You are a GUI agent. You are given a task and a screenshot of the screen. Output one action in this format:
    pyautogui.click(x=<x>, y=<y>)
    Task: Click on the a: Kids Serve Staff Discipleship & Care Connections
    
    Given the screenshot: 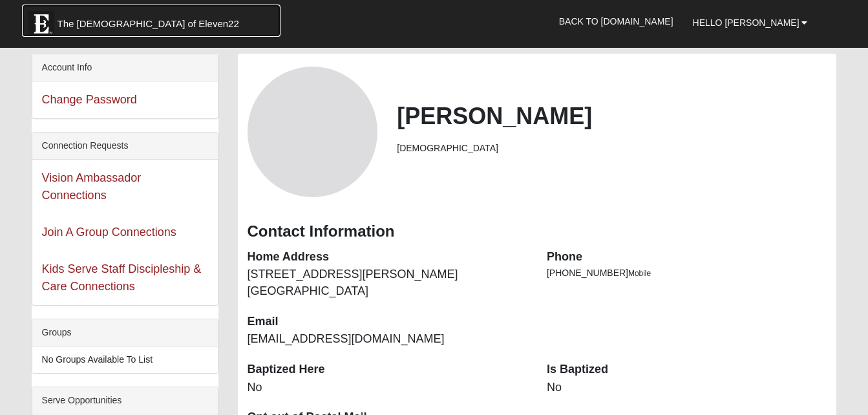 What is the action you would take?
    pyautogui.click(x=122, y=277)
    